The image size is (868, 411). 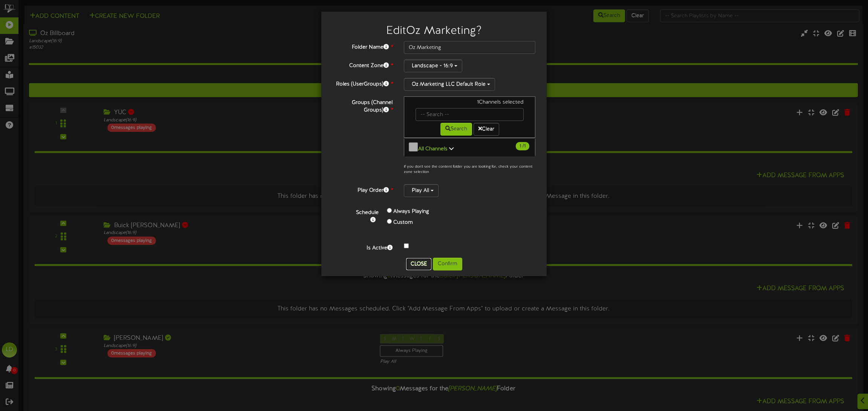 I want to click on label: Folder Name, so click(x=363, y=46).